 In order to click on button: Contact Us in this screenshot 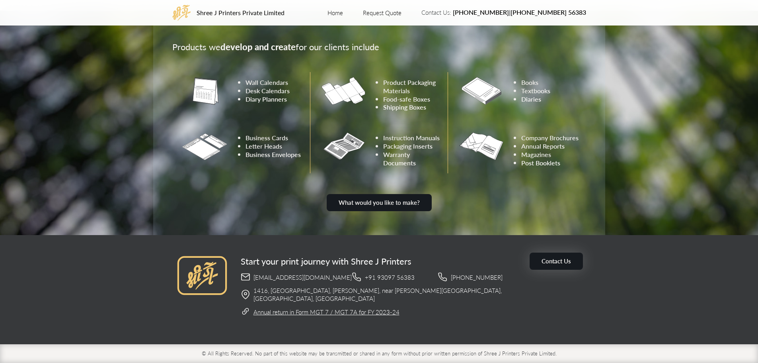, I will do `click(556, 261)`.